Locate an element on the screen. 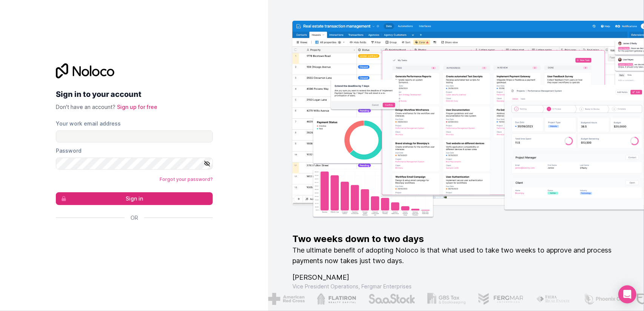 Image resolution: width=644 pixels, height=311 pixels. a: Forgot your password? is located at coordinates (186, 179).